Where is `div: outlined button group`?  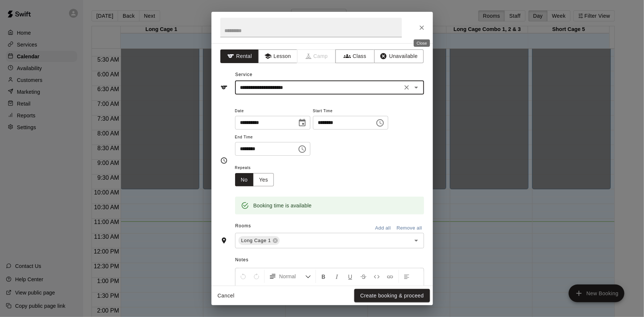
div: outlined button group is located at coordinates (254, 179).